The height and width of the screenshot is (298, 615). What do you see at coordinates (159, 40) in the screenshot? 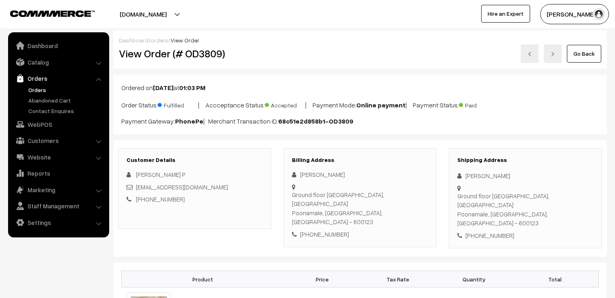
I see `a: orders` at bounding box center [159, 40].